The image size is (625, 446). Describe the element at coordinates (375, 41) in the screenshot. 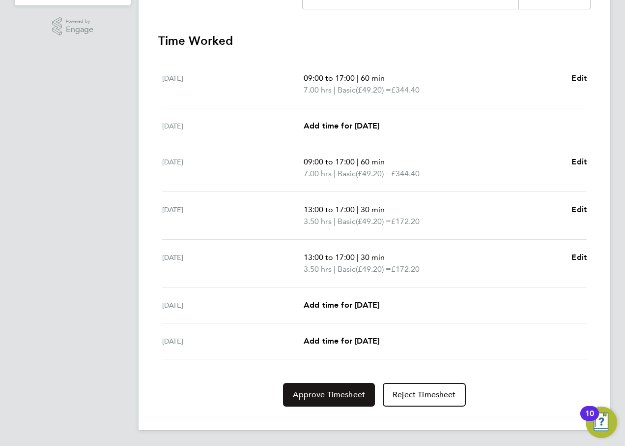

I see `h3: Time Worked` at that location.